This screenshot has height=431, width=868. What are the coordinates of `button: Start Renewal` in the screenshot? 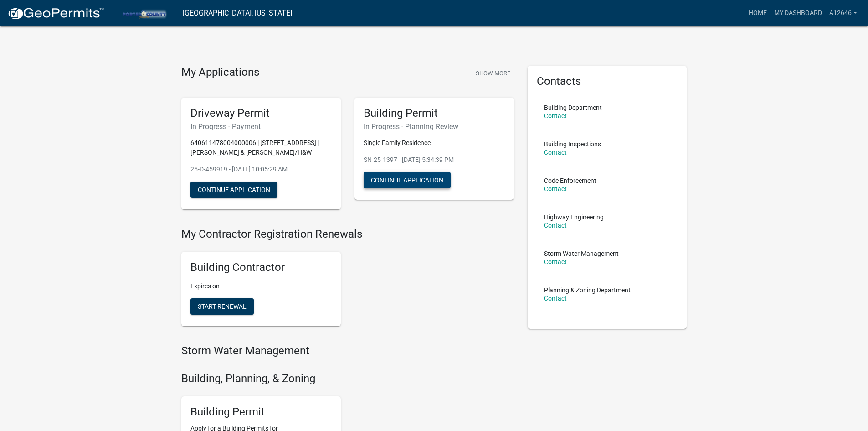 It's located at (222, 307).